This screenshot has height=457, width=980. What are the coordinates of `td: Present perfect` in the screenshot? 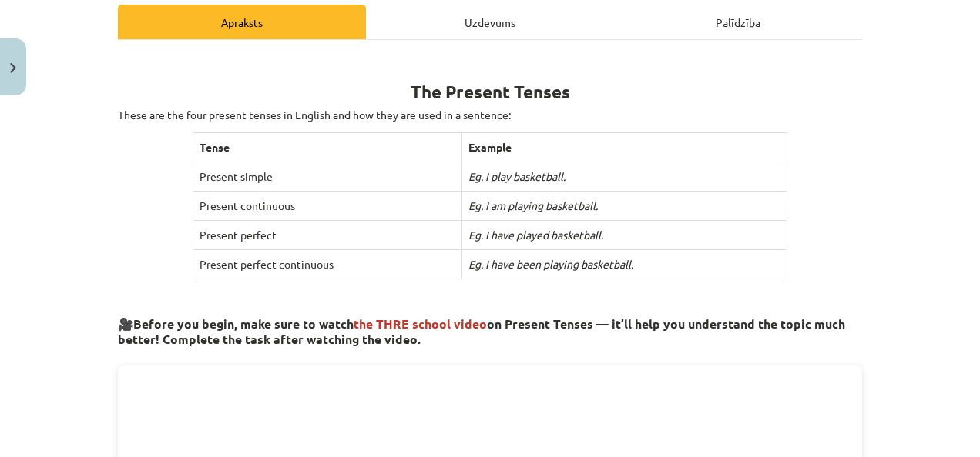 It's located at (327, 236).